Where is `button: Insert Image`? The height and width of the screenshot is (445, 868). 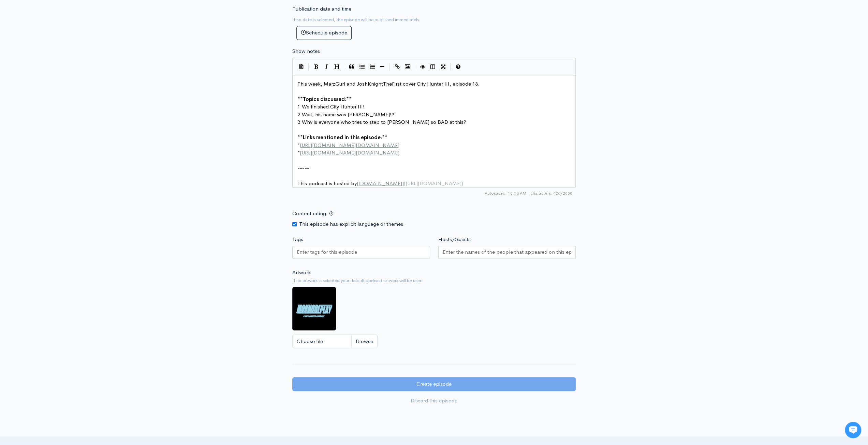 button: Insert Image is located at coordinates (408, 67).